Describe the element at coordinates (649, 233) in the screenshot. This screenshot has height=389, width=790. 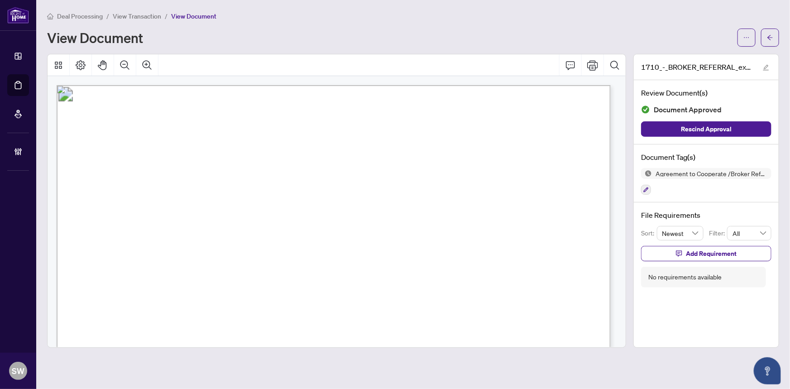
I see `p: Sort:` at that location.